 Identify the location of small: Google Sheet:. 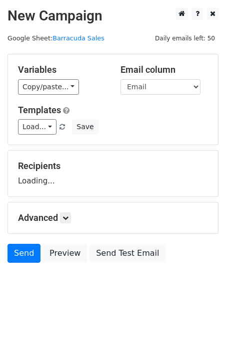
(56, 38).